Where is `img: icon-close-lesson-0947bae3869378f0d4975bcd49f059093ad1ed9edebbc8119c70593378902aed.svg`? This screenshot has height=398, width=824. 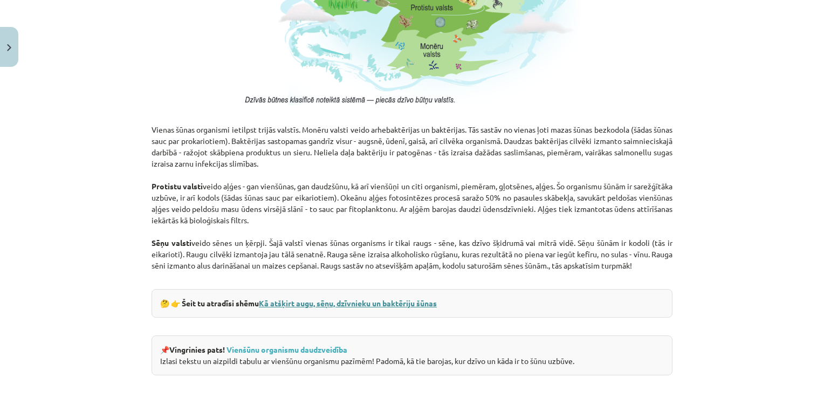
img: icon-close-lesson-0947bae3869378f0d4975bcd49f059093ad1ed9edebbc8119c70593378902aed.svg is located at coordinates (9, 47).